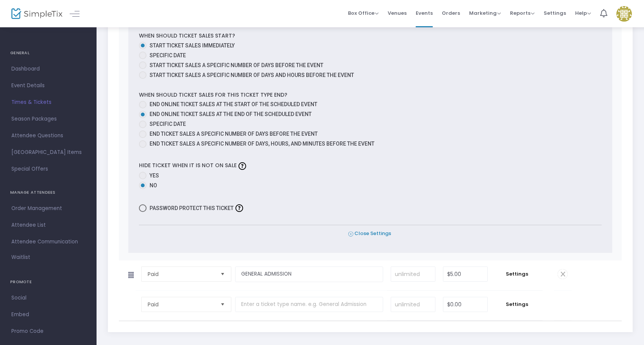 The width and height of the screenshot is (644, 345). Describe the element at coordinates (233, 104) in the screenshot. I see `span: End online ticket sales at the start of the scheduled event` at that location.